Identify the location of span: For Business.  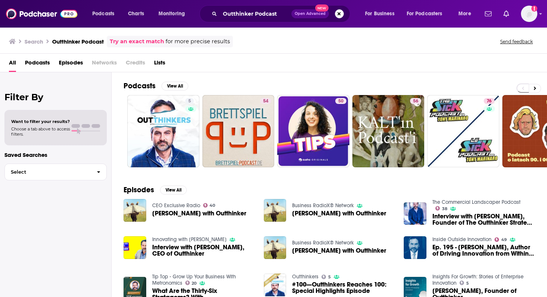
(380, 14).